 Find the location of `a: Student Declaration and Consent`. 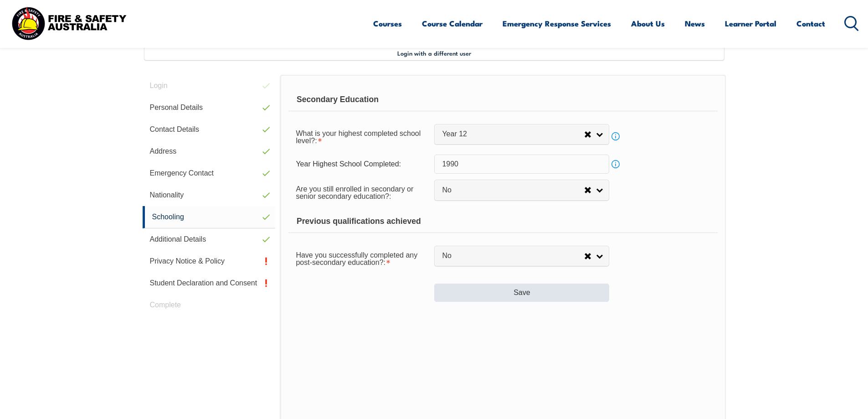

a: Student Declaration and Consent is located at coordinates (209, 283).